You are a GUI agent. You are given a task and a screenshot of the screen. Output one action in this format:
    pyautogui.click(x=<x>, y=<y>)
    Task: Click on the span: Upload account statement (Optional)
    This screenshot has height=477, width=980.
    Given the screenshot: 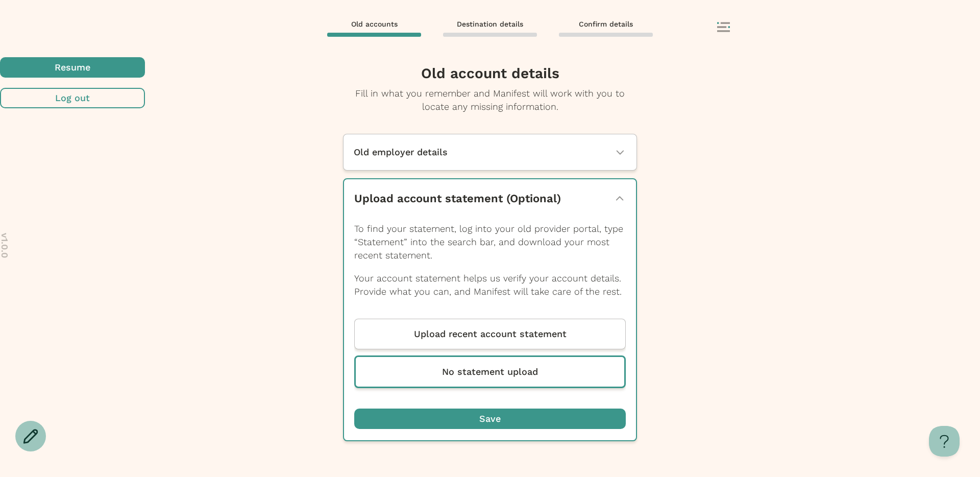 What is the action you would take?
    pyautogui.click(x=457, y=199)
    